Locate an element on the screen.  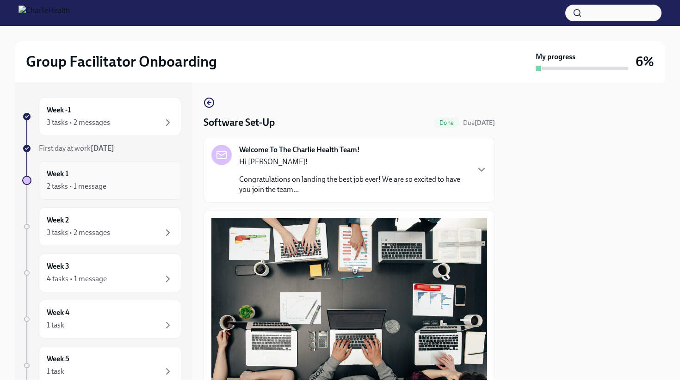
span: Done is located at coordinates (446, 123).